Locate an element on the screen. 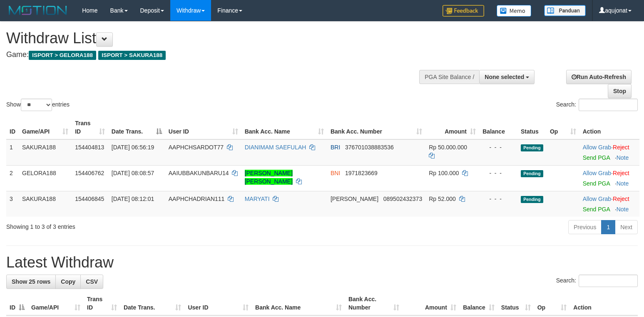  h1: Withdraw List is located at coordinates (213, 38).